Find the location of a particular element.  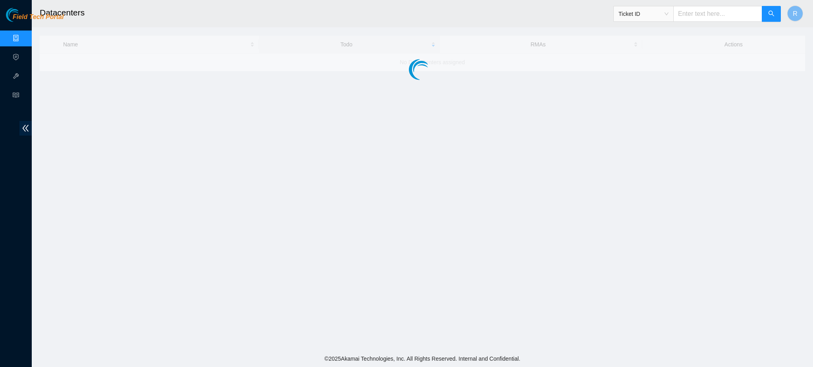

footer: © 2025 Akamai Technologies, Inc. All Rights Reserved. Internal and Confidential. is located at coordinates (422, 359).